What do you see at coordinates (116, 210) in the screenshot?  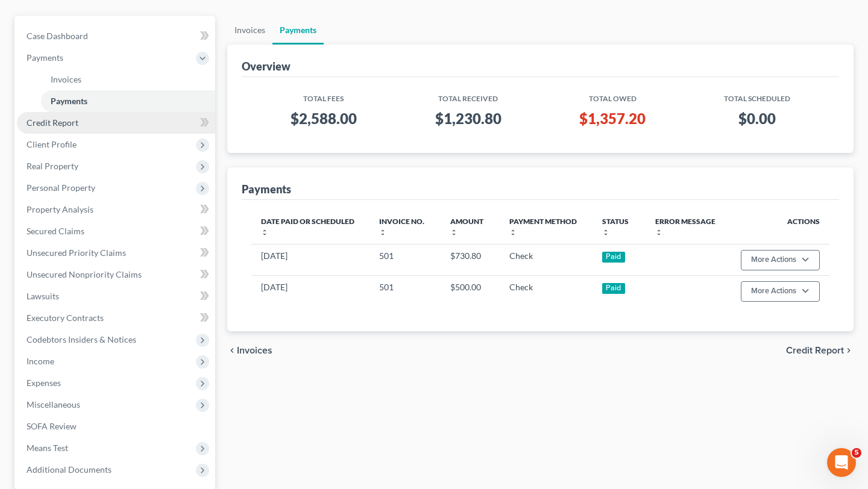 I see `a: Property Analysis` at bounding box center [116, 210].